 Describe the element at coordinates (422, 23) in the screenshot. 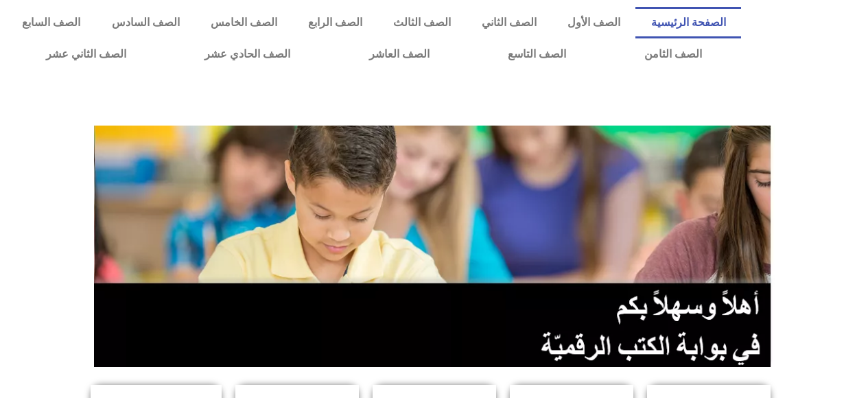

I see `a: الصف الثالث` at that location.